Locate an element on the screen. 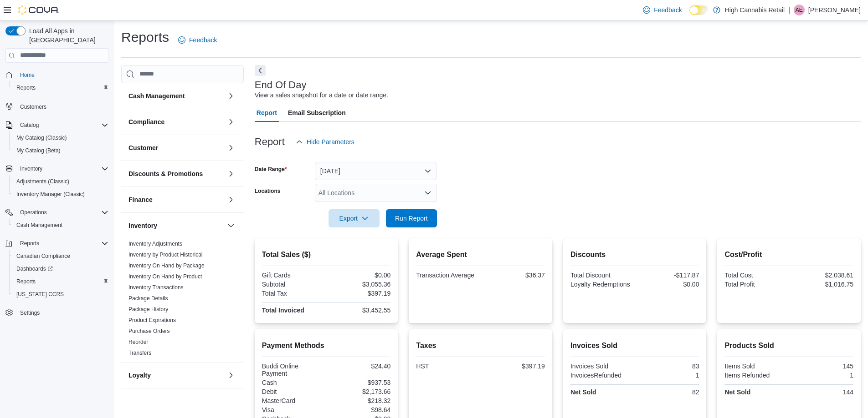  span: Feedback is located at coordinates (667, 10).